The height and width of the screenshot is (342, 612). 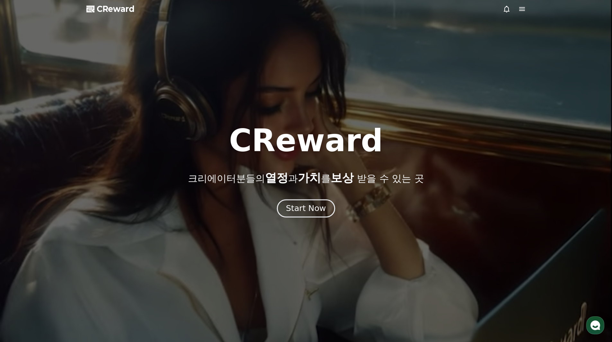 What do you see at coordinates (342, 178) in the screenshot?
I see `span: 보상` at bounding box center [342, 178].